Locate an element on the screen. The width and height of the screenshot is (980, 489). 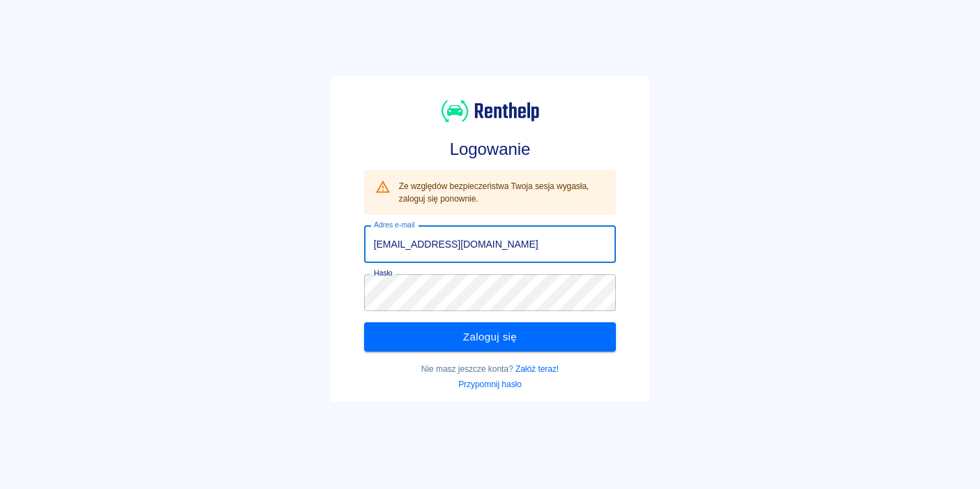
button: Zaloguj się is located at coordinates (490, 337).